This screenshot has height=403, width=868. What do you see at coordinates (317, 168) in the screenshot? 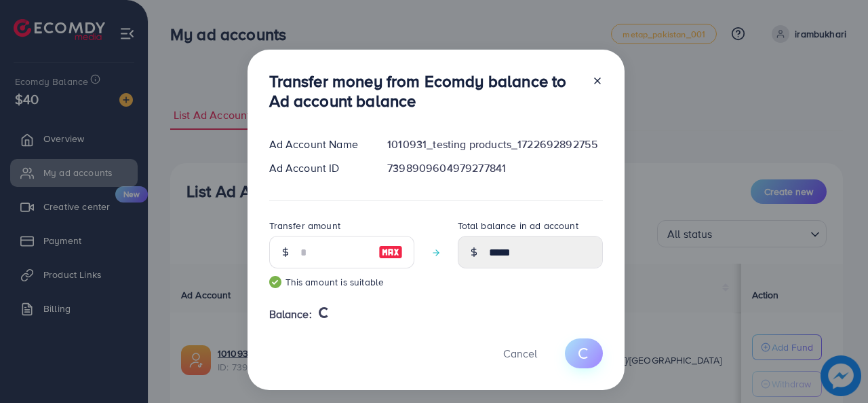
I see `div: Ad Account ID` at bounding box center [317, 168].